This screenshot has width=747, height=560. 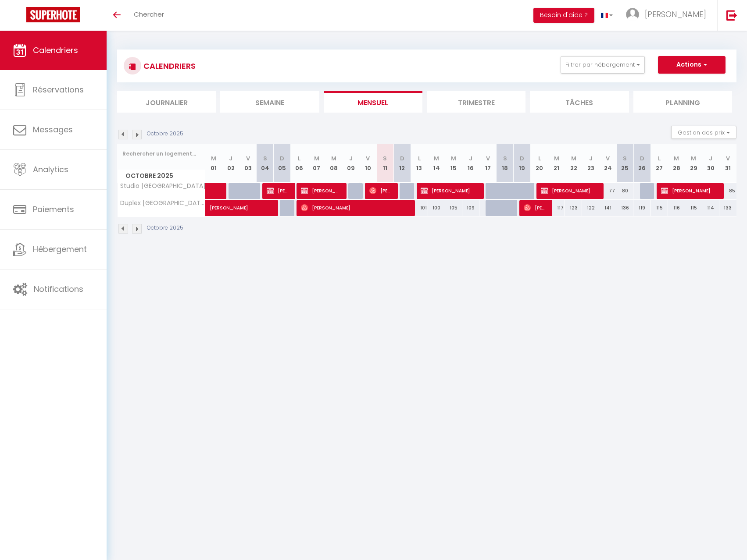 I want to click on button: Gestion des prix, so click(x=703, y=132).